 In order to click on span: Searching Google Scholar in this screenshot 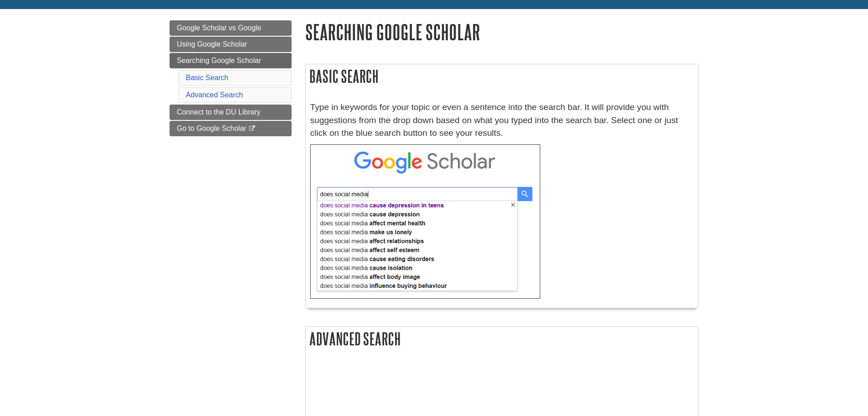, I will do `click(219, 60)`.